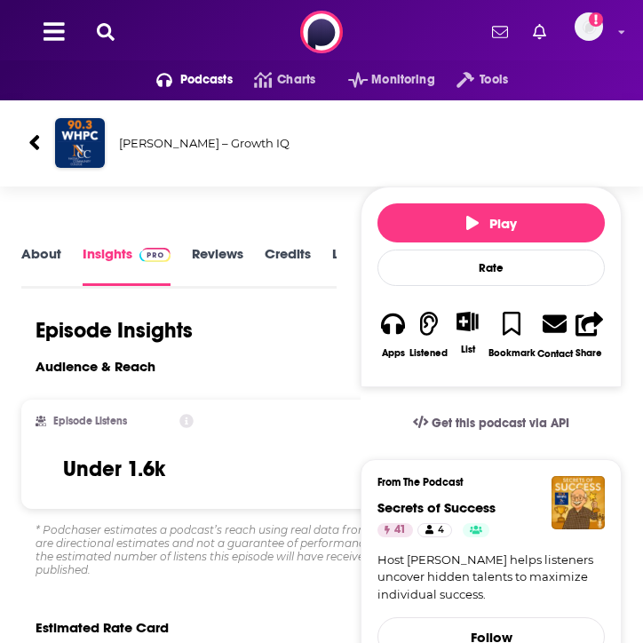  What do you see at coordinates (428, 353) in the screenshot?
I see `div: Listened` at bounding box center [428, 353].